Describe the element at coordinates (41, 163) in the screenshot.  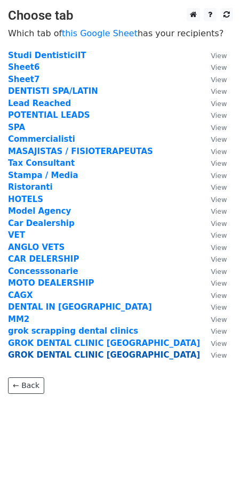
I see `a: Tax Consultant` at that location.